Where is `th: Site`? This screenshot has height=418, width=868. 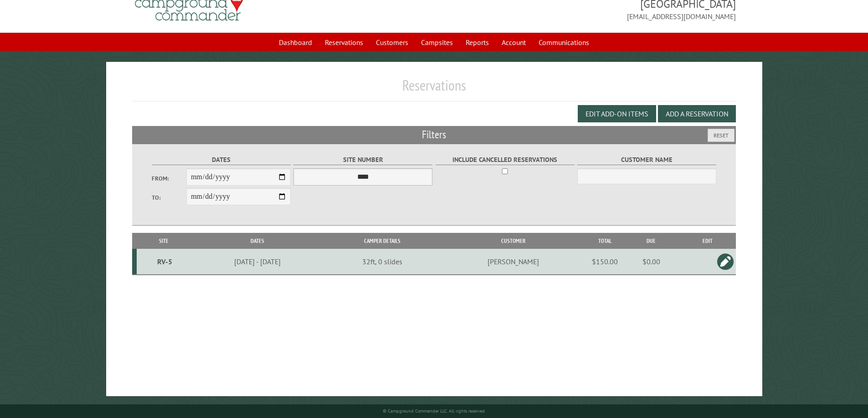 th: Site is located at coordinates (164, 241).